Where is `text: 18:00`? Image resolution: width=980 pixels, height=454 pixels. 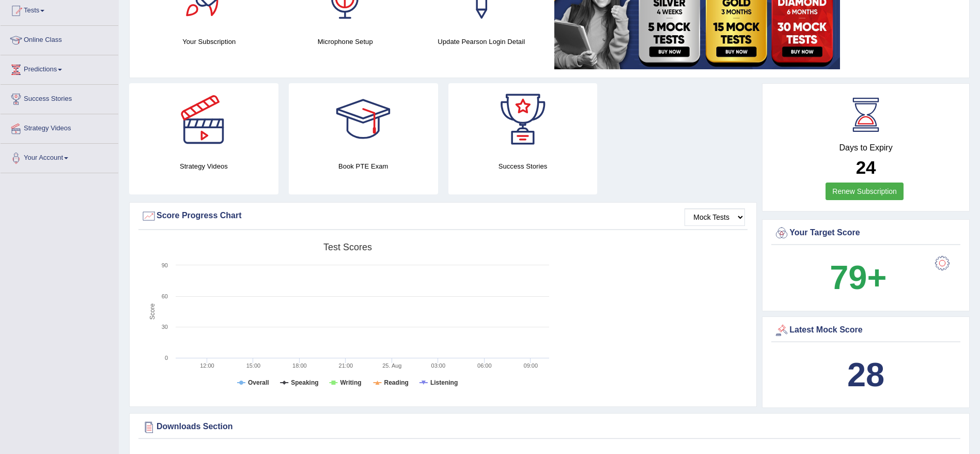
text: 18:00 is located at coordinates (300, 365).